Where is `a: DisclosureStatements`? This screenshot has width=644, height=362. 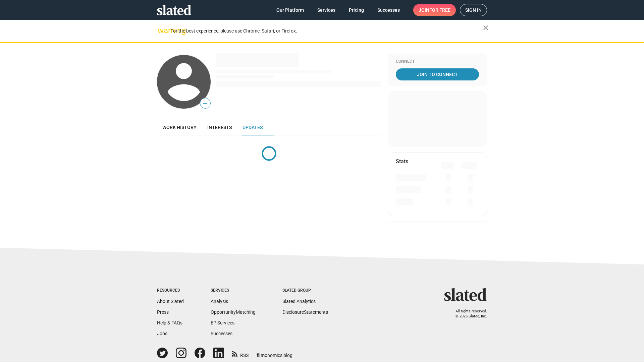
a: DisclosureStatements is located at coordinates (306, 312).